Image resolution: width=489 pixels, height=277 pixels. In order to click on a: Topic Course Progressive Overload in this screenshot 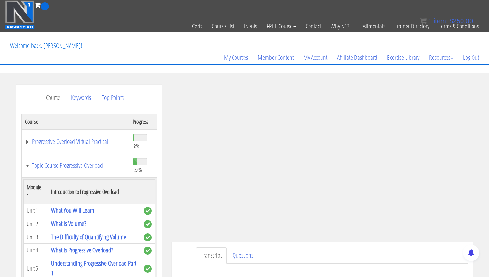, I will do `click(75, 166)`.